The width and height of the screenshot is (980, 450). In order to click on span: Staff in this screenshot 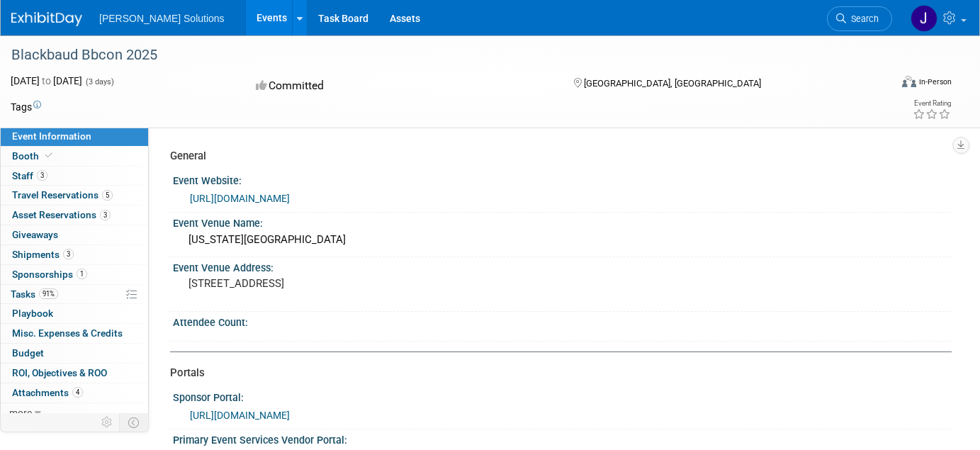, I will do `click(29, 176)`.